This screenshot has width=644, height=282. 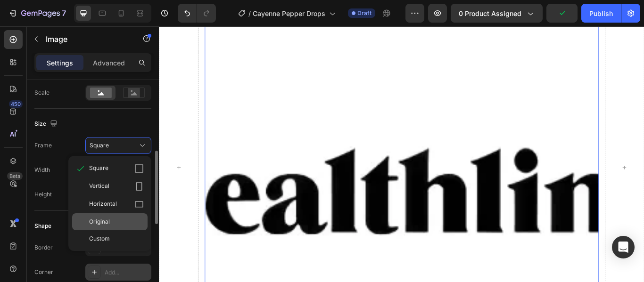 What do you see at coordinates (64, 13) in the screenshot?
I see `p: 7` at bounding box center [64, 13].